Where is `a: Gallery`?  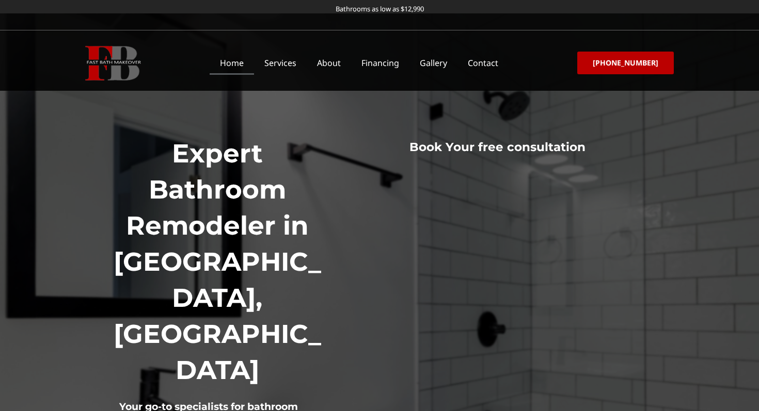 a: Gallery is located at coordinates (433, 63).